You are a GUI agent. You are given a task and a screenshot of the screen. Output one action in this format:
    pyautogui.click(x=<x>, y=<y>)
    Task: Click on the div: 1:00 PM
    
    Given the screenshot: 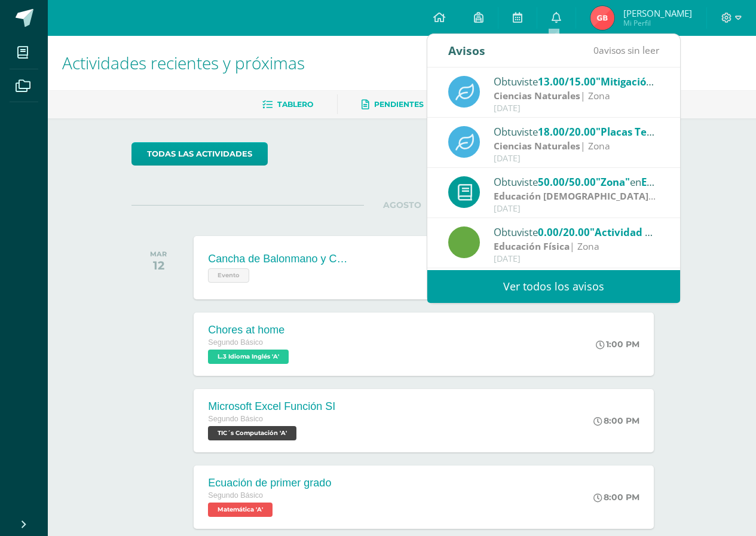 What is the action you would take?
    pyautogui.click(x=618, y=344)
    